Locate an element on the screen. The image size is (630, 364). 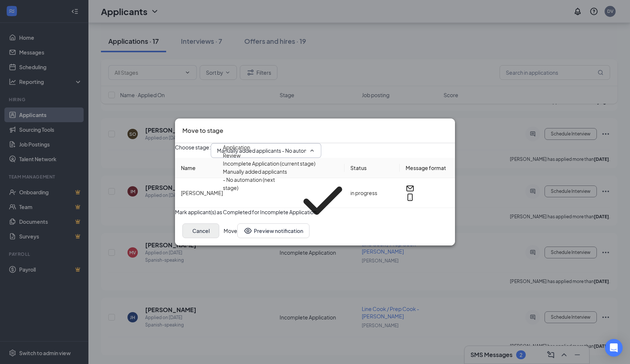
svg: Eye is located at coordinates (248, 231).